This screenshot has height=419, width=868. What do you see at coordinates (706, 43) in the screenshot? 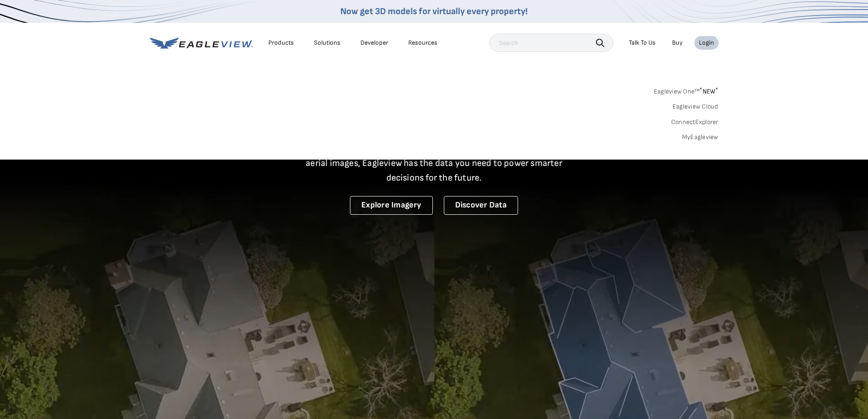
I see `div: Login` at bounding box center [706, 43].